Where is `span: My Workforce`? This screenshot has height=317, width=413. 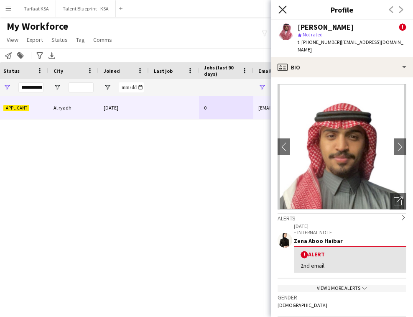
span: My Workforce is located at coordinates (37, 26).